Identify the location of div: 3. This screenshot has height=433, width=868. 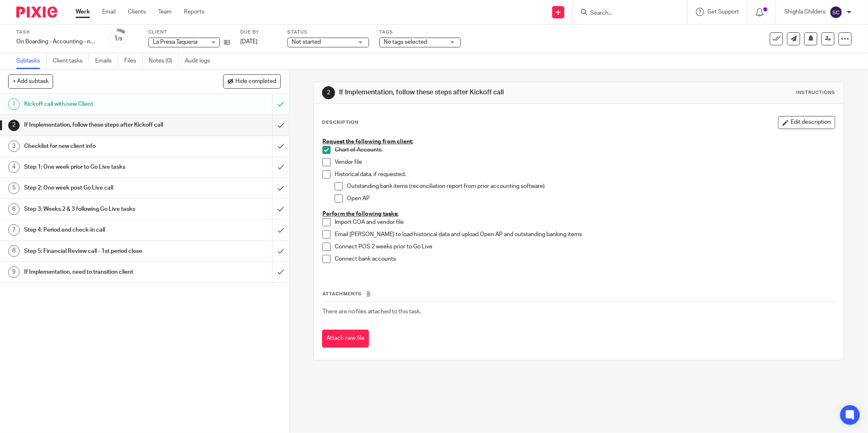
(14, 146).